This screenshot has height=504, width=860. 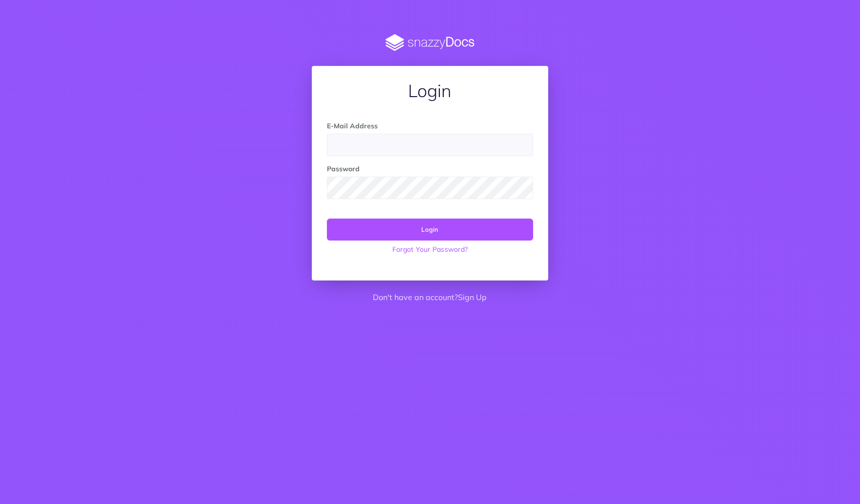 What do you see at coordinates (472, 297) in the screenshot?
I see `a: Sign Up` at bounding box center [472, 297].